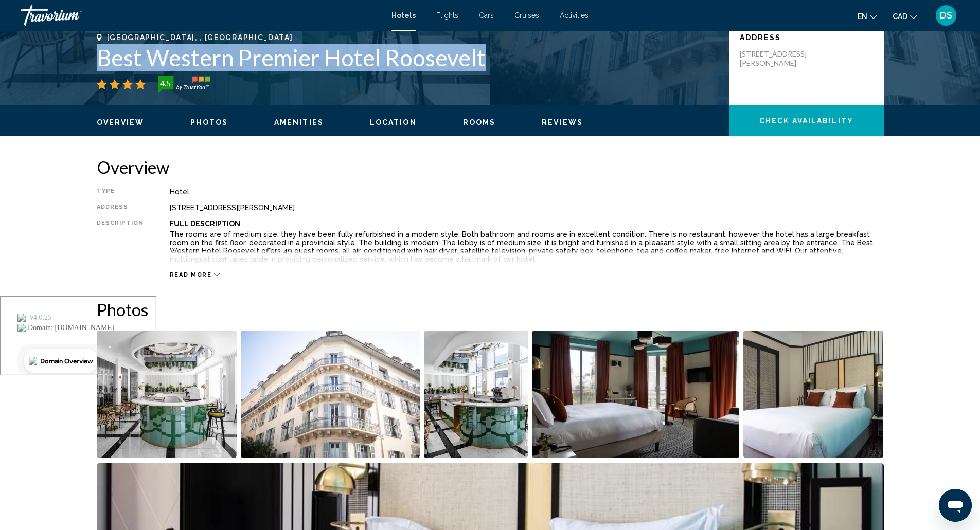 The width and height of the screenshot is (980, 530). Describe the element at coordinates (806, 121) in the screenshot. I see `button: Check Availability` at that location.